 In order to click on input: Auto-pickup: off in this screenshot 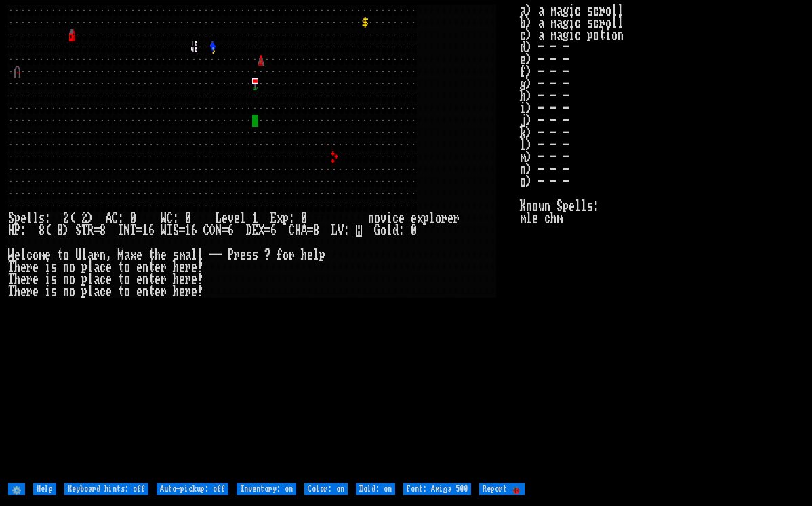, I will do `click(192, 489)`.